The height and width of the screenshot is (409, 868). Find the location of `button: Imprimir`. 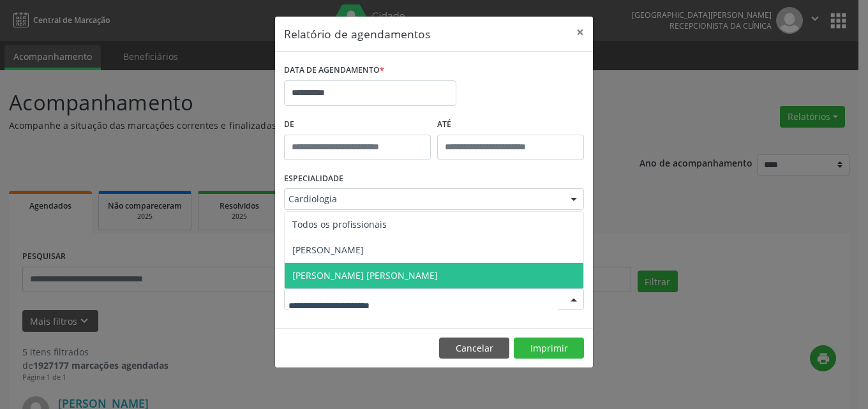

button: Imprimir is located at coordinates (548, 349).